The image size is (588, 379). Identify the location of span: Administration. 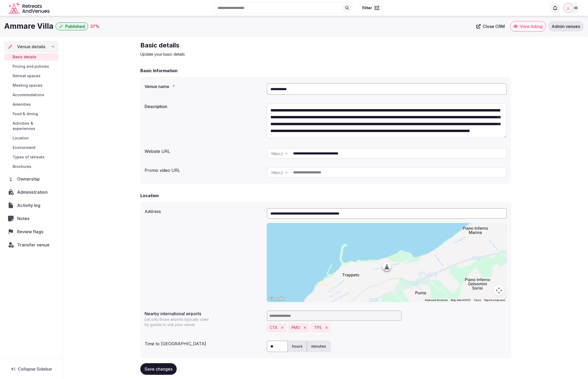
(33, 192).